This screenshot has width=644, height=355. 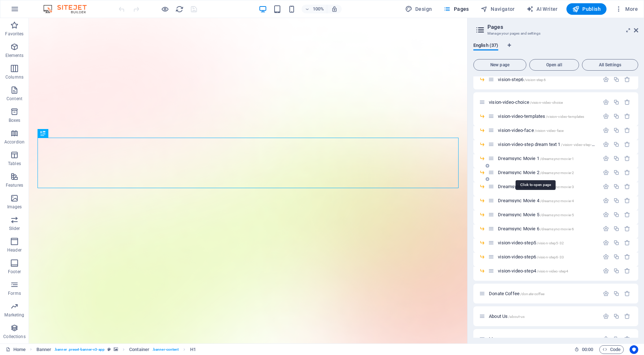 I want to click on span: All Settings, so click(x=610, y=65).